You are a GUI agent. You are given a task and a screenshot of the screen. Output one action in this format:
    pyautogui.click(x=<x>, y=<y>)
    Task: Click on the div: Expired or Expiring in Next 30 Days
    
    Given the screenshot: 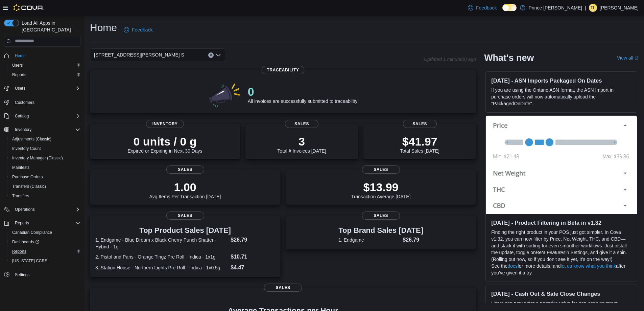 What is the action you would take?
    pyautogui.click(x=165, y=144)
    